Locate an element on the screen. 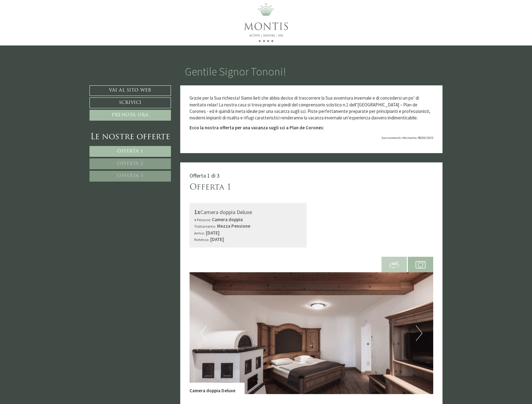 This screenshot has width=532, height=404. div: Offerta 1 is located at coordinates (210, 188).